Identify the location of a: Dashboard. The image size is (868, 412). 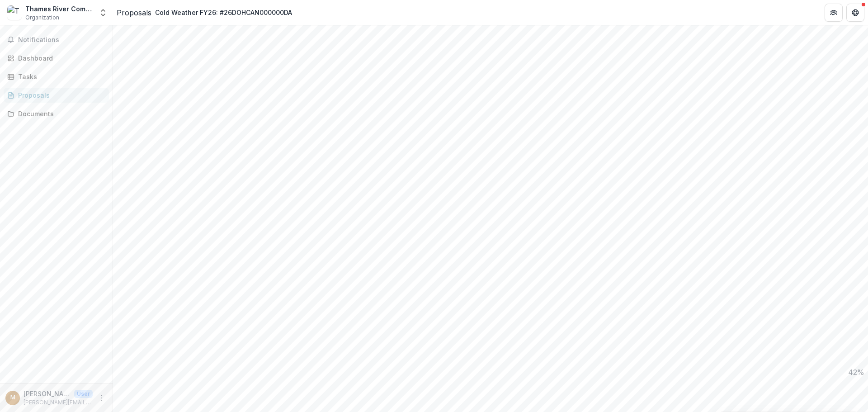
(56, 58).